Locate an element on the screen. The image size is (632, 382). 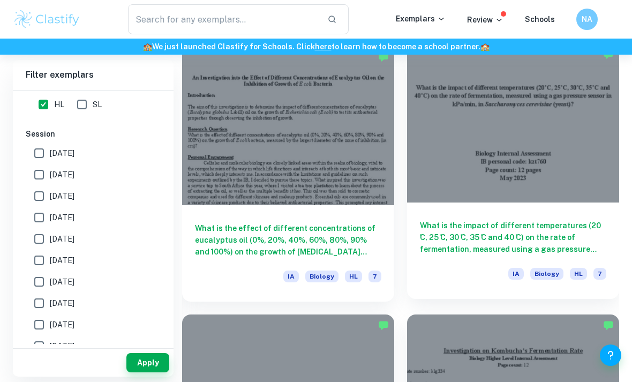
h6: Session is located at coordinates (93, 134).